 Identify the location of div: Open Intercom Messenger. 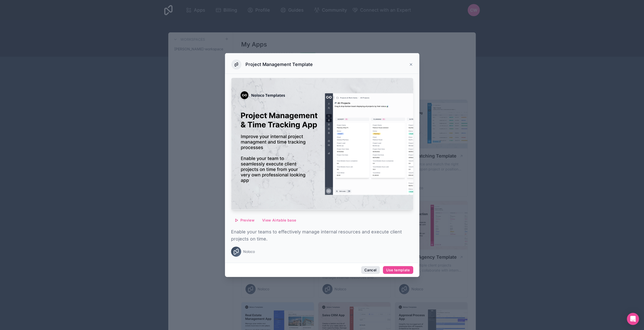
(633, 320).